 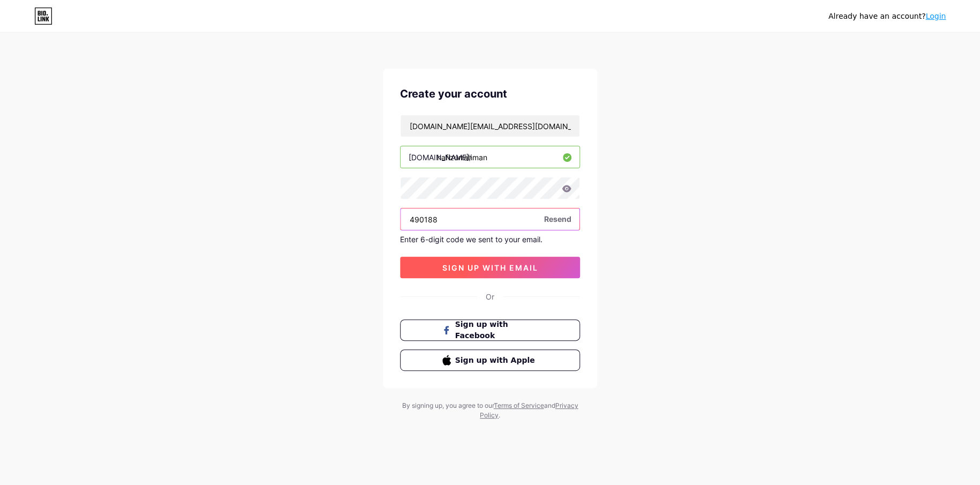 What do you see at coordinates (490, 267) in the screenshot?
I see `button: sign up with email` at bounding box center [490, 267].